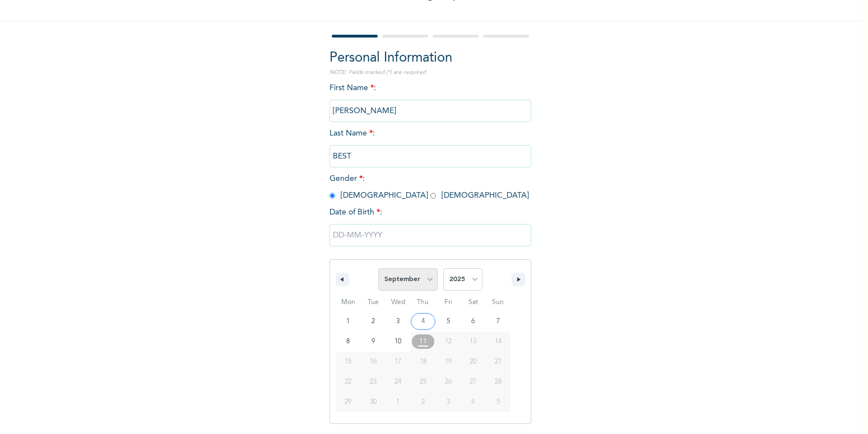  Describe the element at coordinates (373, 322) in the screenshot. I see `span: 2` at that location.